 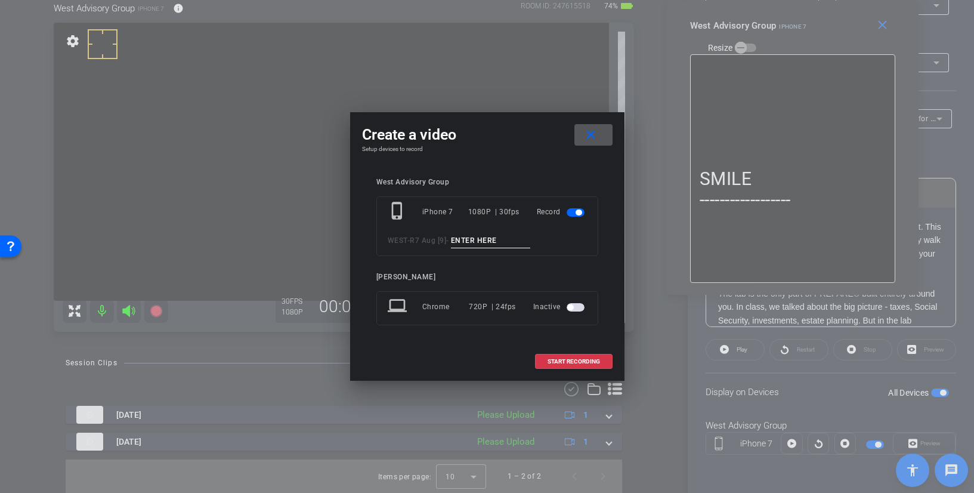 I want to click on mat-icon: close, so click(x=590, y=135).